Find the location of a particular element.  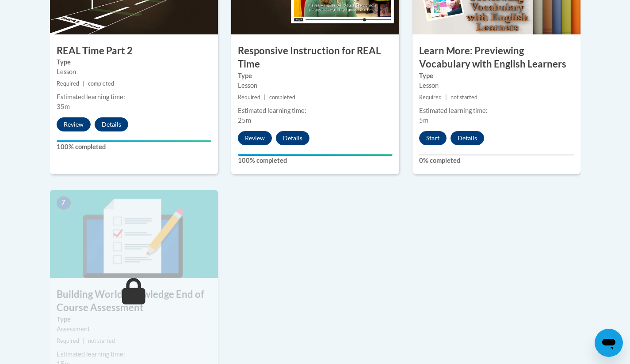

button: Start is located at coordinates (433, 138).